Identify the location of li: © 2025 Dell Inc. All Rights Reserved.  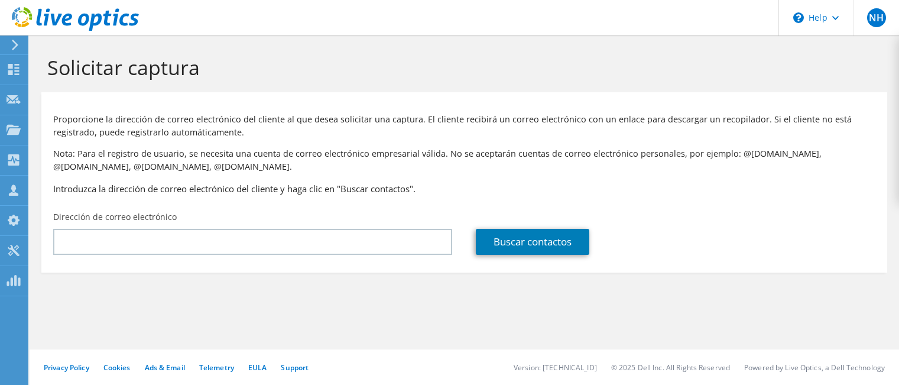
(670, 367).